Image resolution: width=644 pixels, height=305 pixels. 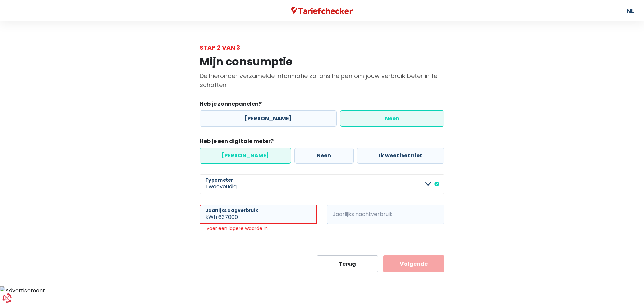 What do you see at coordinates (322, 62) in the screenshot?
I see `h1: Mijn consumptie` at bounding box center [322, 62].